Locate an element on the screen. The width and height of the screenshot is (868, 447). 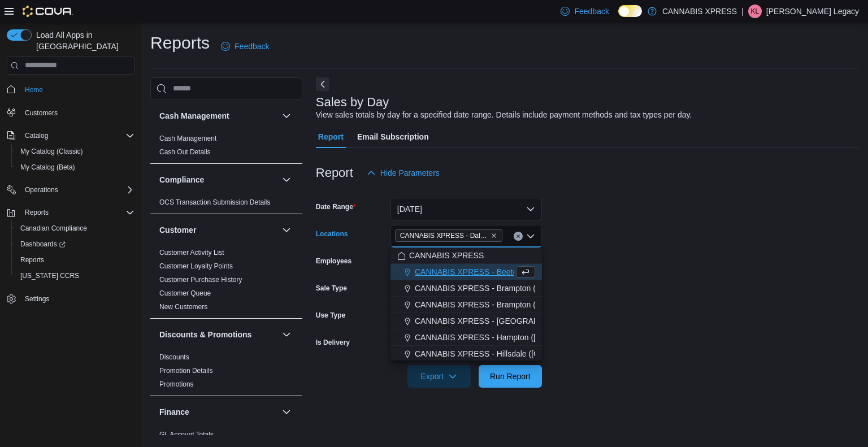
label: Date Range is located at coordinates (336, 207).